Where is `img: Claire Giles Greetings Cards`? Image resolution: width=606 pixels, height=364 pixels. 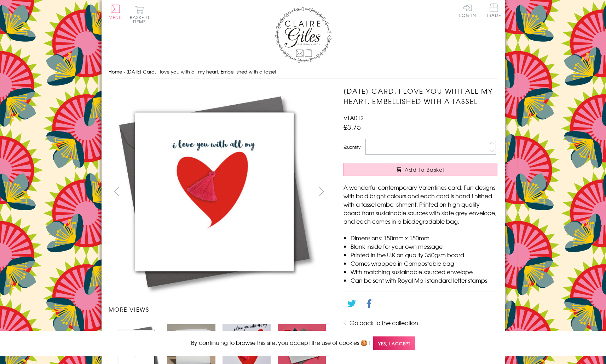 img: Claire Giles Greetings Cards is located at coordinates (303, 35).